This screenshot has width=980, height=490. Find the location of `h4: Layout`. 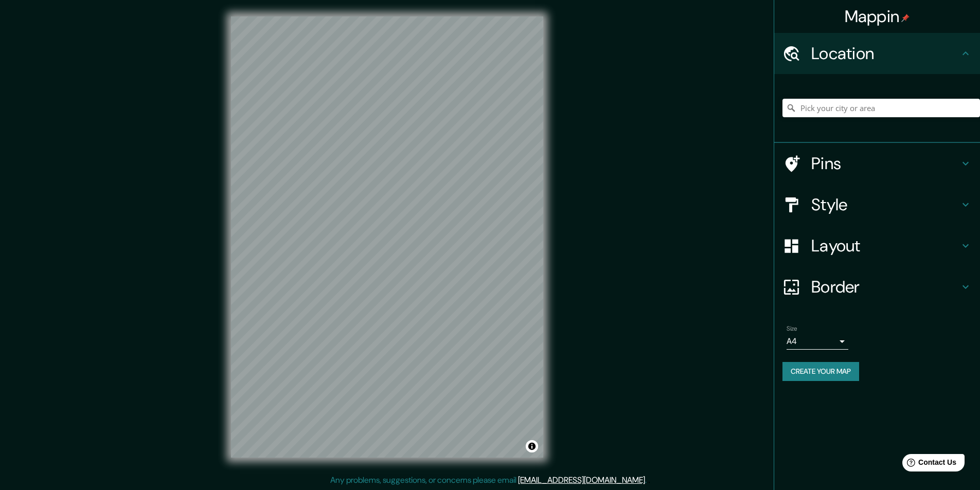

h4: Layout is located at coordinates (886, 245).